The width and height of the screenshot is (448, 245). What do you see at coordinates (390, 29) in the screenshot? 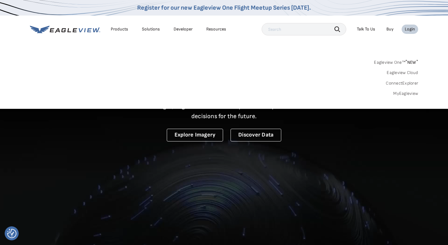
I see `a: Buy` at bounding box center [390, 29].